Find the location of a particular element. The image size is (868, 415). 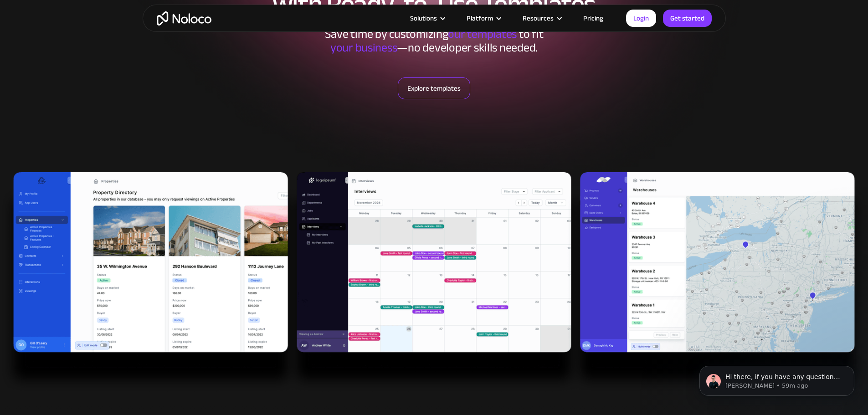

a: Explore templates is located at coordinates (434, 89).